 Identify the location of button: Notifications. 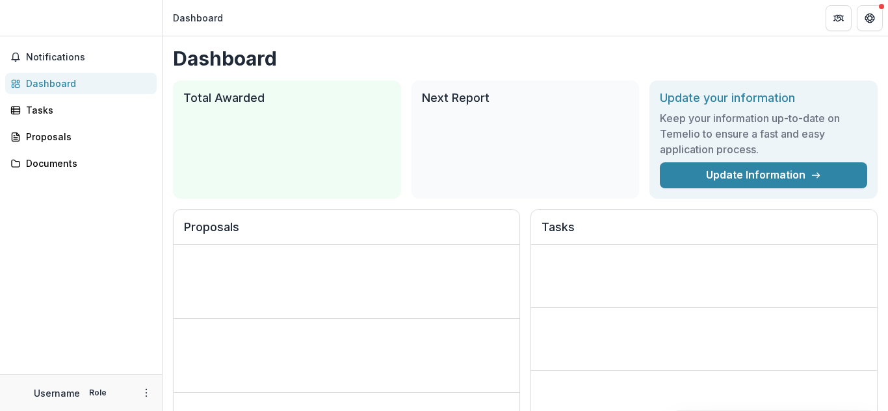
(81, 57).